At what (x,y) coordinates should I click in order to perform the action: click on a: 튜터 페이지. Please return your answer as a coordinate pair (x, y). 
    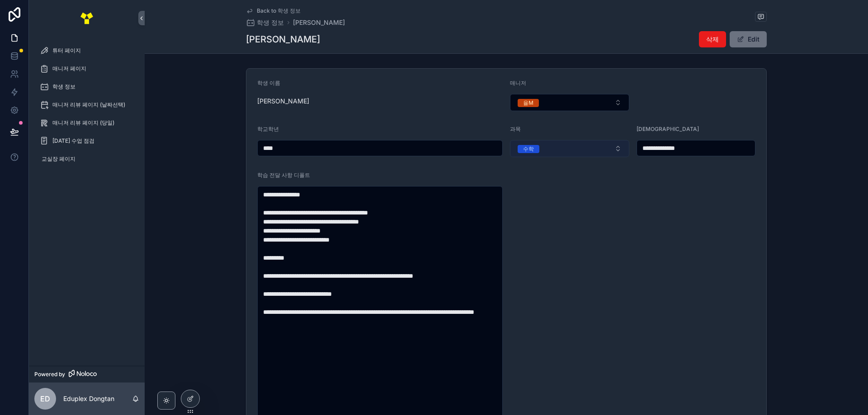
    Looking at the image, I should click on (87, 50).